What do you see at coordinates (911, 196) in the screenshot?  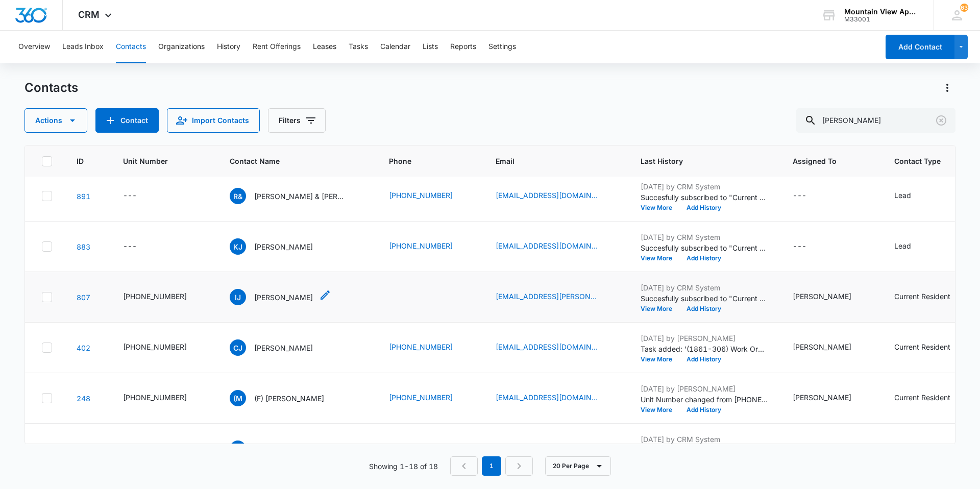 I see `div: Contact Type - Lead - Select to Edit Field` at bounding box center [911, 196].